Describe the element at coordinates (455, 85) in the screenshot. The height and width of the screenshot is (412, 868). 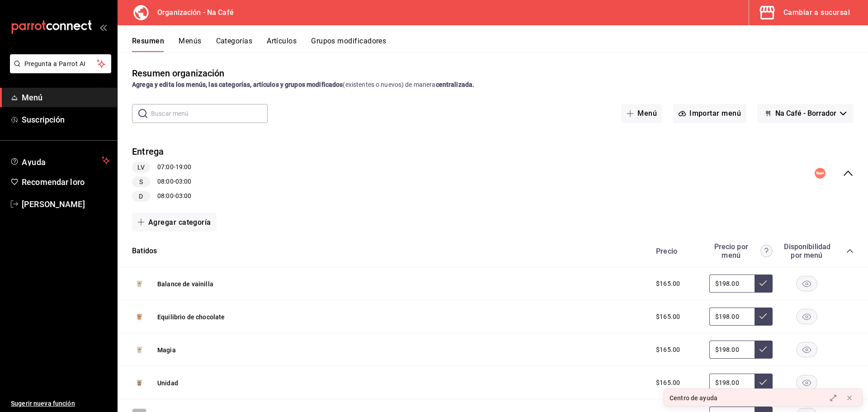
I see `font: centralizada.` at that location.